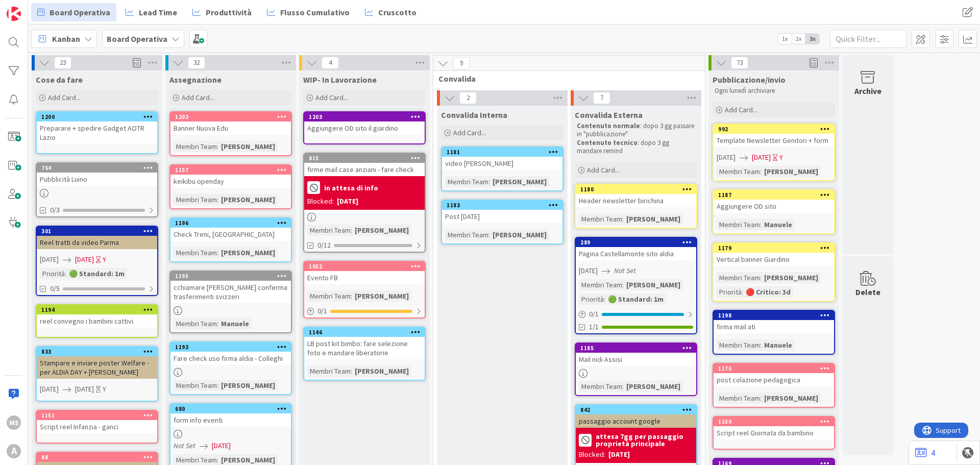 The height and width of the screenshot is (465, 980). Describe the element at coordinates (773, 316) in the screenshot. I see `div: 1198` at that location.